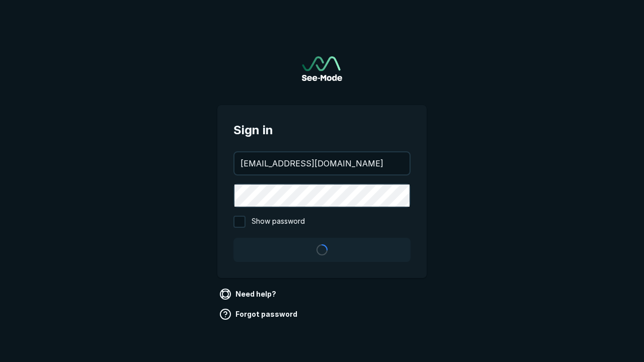  What do you see at coordinates (322, 163) in the screenshot?
I see `input: your@email.com` at bounding box center [322, 163].